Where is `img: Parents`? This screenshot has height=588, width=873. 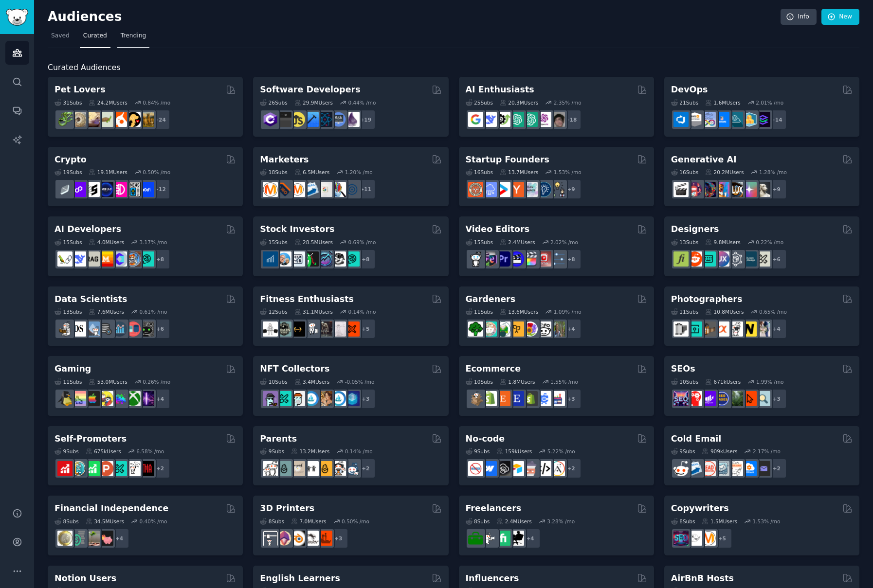
img: Parents is located at coordinates (351, 469).